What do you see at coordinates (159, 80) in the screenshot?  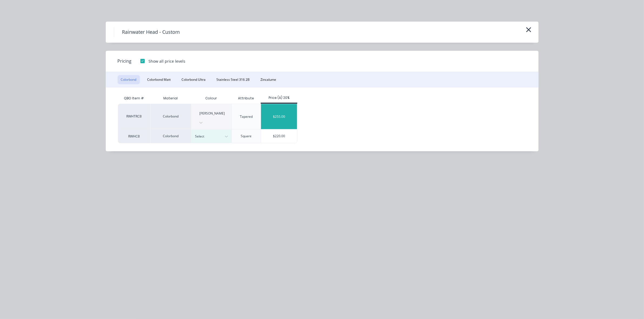 I see `button: Colorbond Matt` at bounding box center [159, 80].